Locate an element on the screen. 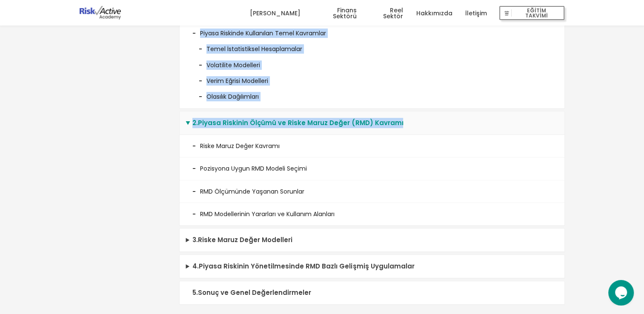  li: Olasılık Dağılımları is located at coordinates (372, 93).